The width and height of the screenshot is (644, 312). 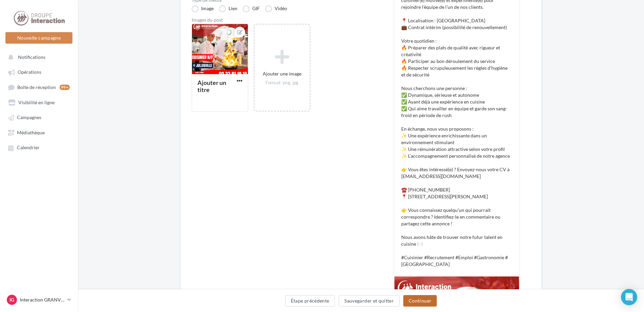 I want to click on button: Continuer, so click(x=419, y=301).